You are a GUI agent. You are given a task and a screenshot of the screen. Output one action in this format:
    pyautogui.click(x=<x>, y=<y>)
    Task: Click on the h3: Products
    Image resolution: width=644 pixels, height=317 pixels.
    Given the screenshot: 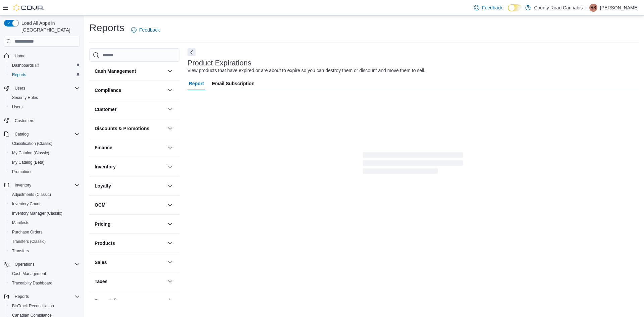 What is the action you would take?
    pyautogui.click(x=105, y=243)
    